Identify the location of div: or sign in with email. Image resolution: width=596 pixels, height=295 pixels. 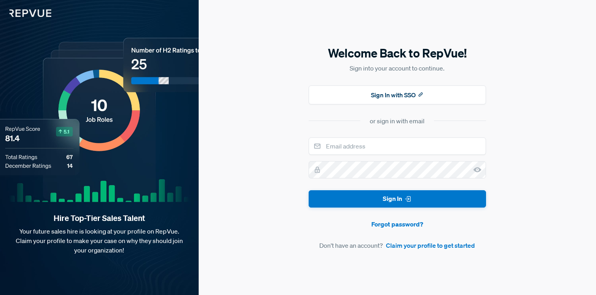
(397, 121).